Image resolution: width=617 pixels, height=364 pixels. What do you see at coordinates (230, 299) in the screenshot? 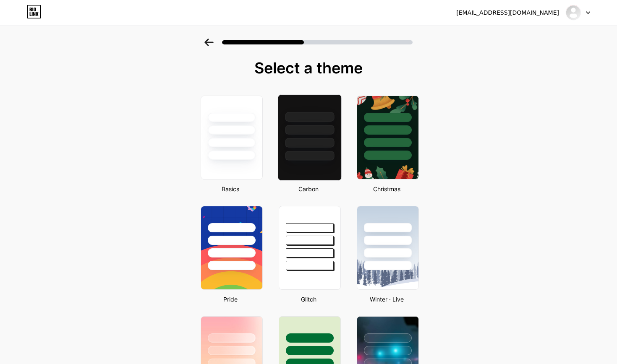
I see `div: Pride` at bounding box center [230, 299].